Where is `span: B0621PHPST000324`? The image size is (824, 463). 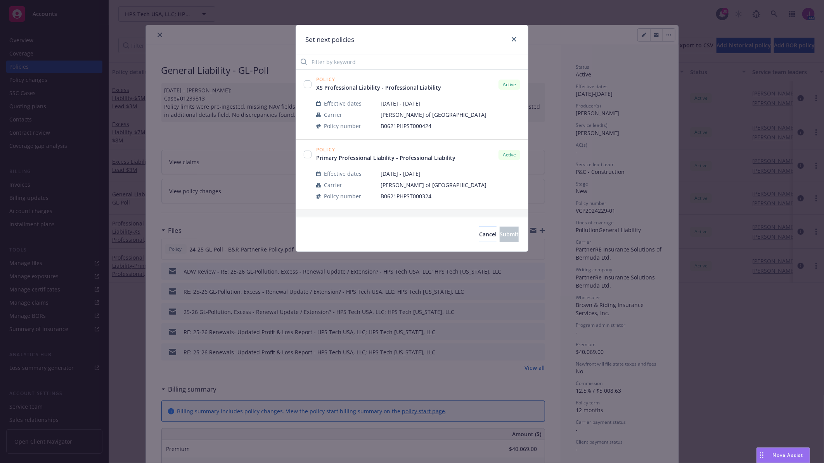 span: B0621PHPST000324 is located at coordinates (451, 196).